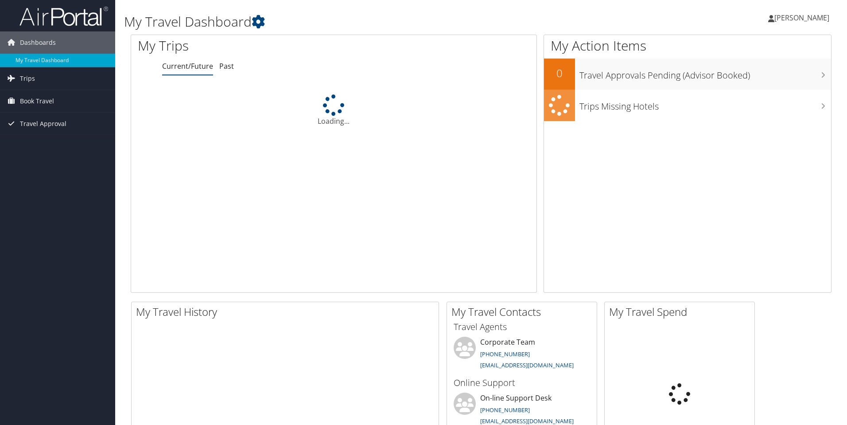 This screenshot has height=425, width=847. I want to click on div: Loading..., so click(334, 110).